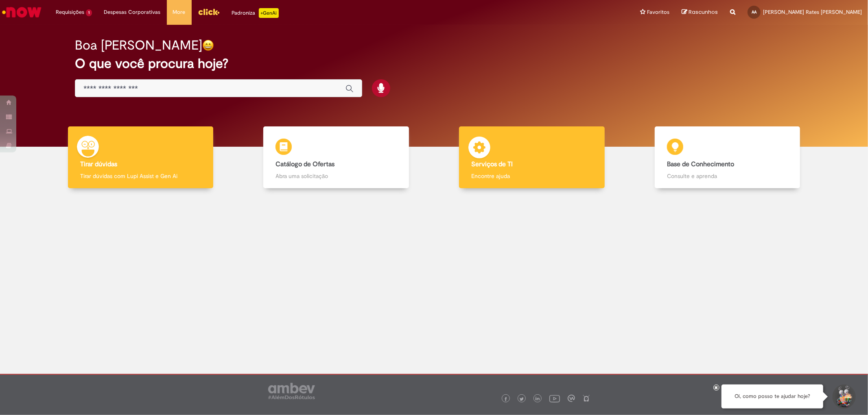 The image size is (868, 415). Describe the element at coordinates (522, 399) in the screenshot. I see `img: logo_footer_twitter.png` at that location.